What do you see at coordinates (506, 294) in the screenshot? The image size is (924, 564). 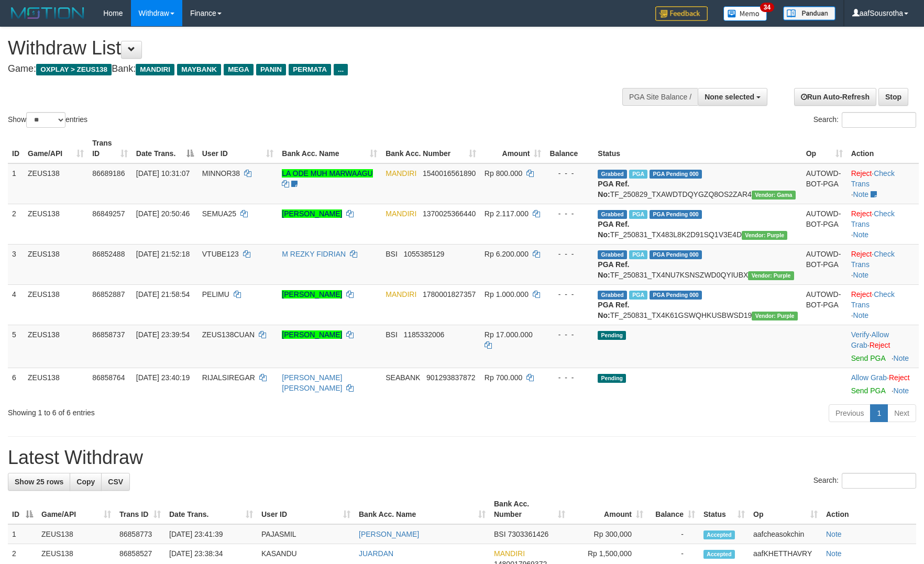 I see `span: Rp 1.000.000` at bounding box center [506, 294].